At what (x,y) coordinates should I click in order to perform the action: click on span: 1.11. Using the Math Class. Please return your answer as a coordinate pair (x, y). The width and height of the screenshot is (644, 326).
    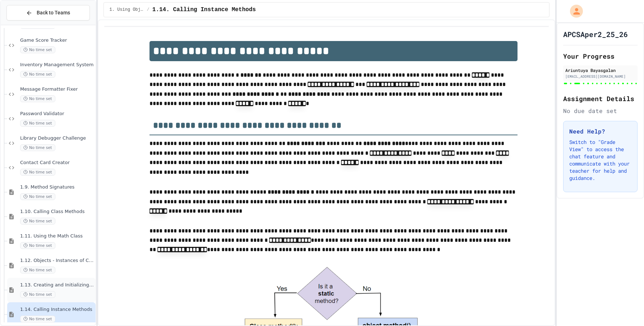
    Looking at the image, I should click on (57, 236).